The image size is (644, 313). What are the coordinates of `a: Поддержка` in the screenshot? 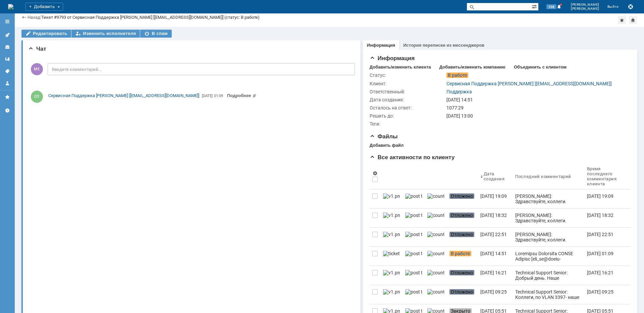 It's located at (459, 92).